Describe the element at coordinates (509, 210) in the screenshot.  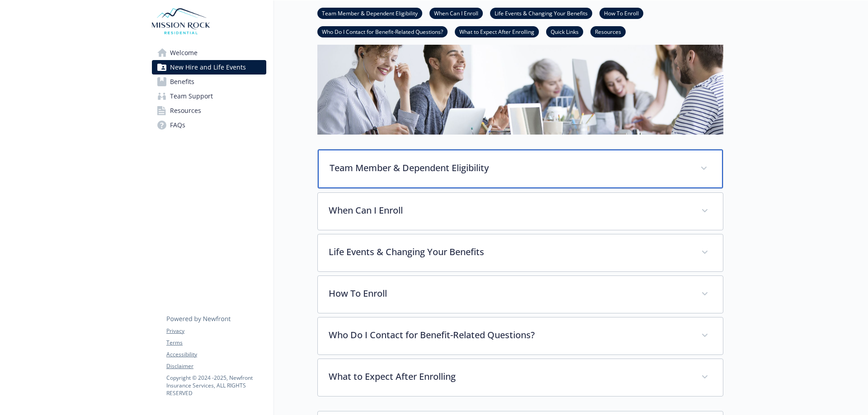
I see `p: When Can I Enroll` at that location.